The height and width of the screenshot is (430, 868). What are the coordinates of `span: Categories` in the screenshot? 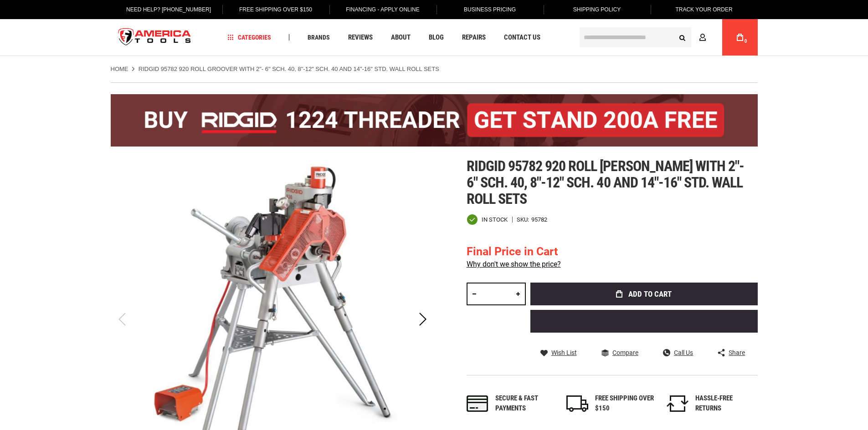 It's located at (249, 38).